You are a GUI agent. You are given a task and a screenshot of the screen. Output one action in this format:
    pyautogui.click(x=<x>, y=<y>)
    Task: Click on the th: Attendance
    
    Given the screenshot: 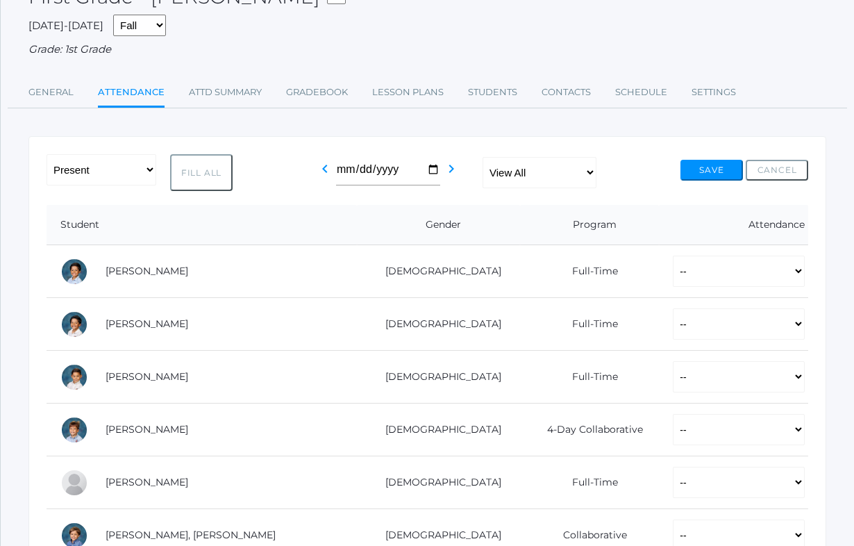 What is the action you would take?
    pyautogui.click(x=733, y=225)
    